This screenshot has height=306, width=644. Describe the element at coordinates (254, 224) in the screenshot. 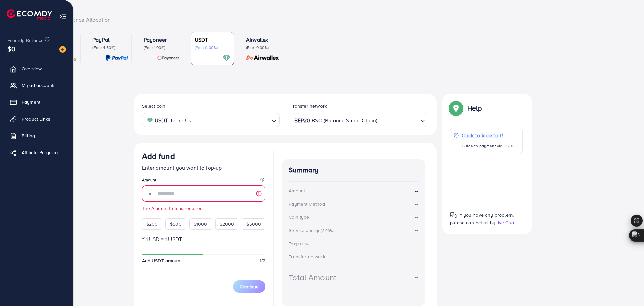

I see `span: $5000` at that location.